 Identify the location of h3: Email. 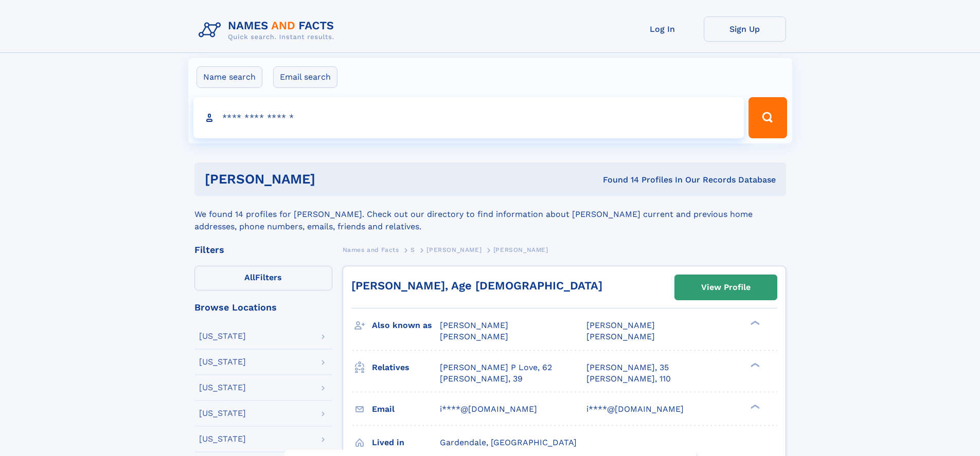
(406, 409).